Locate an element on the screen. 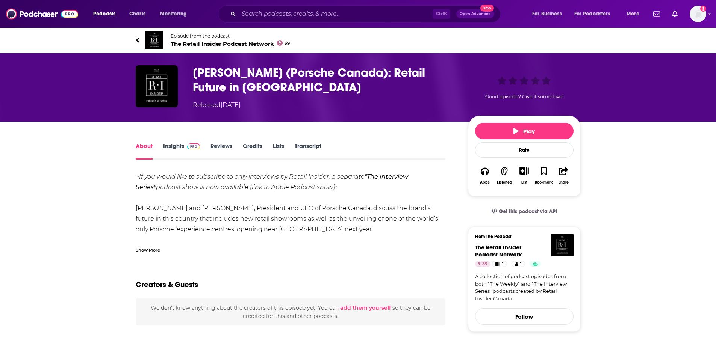  div: Show More ButtonList is located at coordinates (524, 175).